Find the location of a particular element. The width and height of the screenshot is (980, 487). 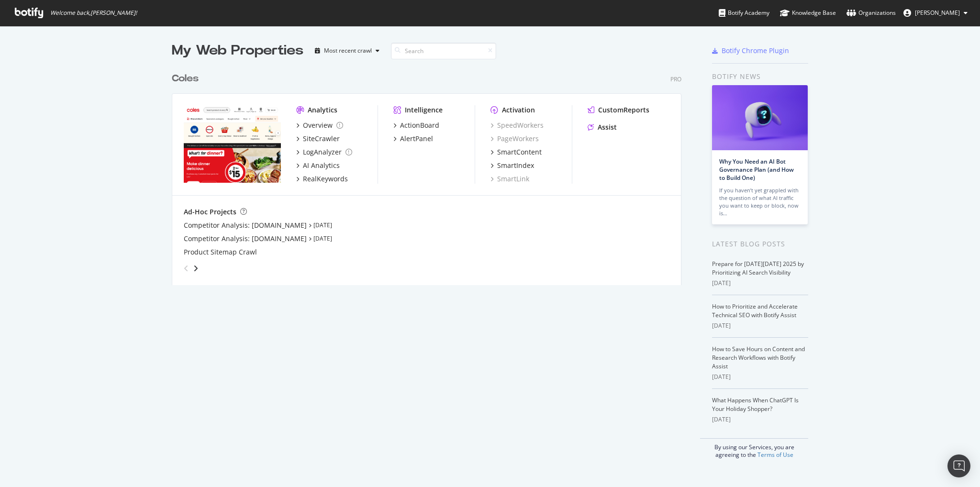

input: Search is located at coordinates (444, 51).